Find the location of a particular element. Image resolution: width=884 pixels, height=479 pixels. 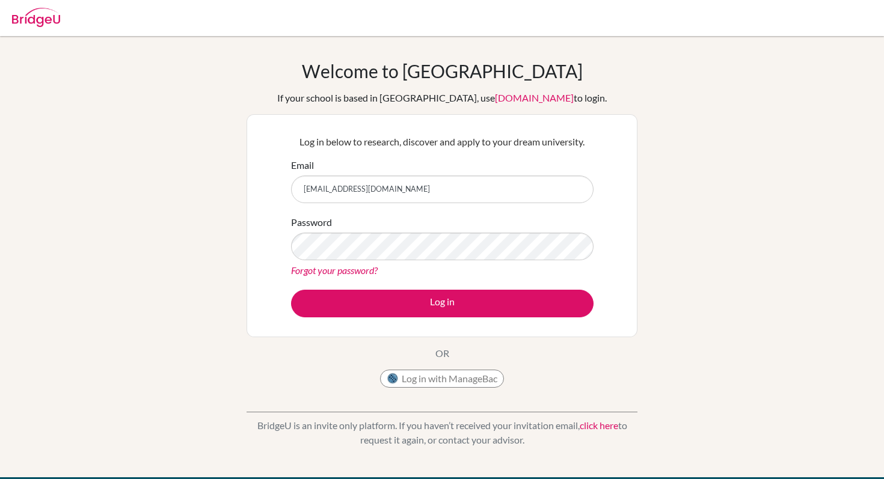

label: Email is located at coordinates (303, 165).